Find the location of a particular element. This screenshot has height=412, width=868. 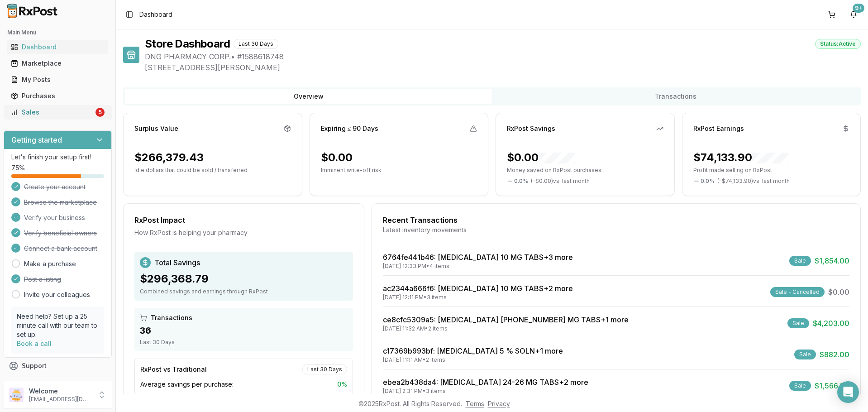

p: Let's finish your setup first! is located at coordinates (57, 157).